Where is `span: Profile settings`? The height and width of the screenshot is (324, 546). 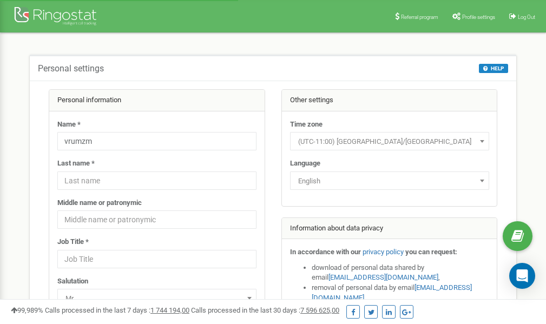 span: Profile settings is located at coordinates (479, 17).